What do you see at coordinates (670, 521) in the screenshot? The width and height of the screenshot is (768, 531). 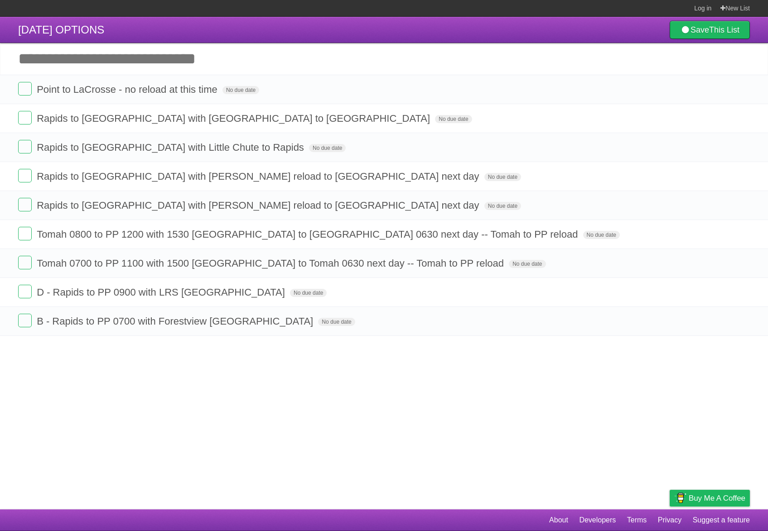 I see `a: Privacy` at bounding box center [670, 521].